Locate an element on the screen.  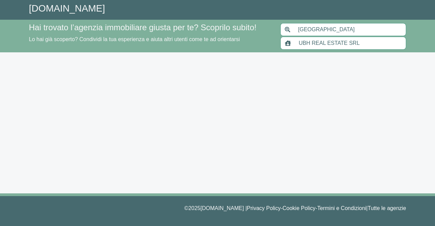
a: Privacy Policy is located at coordinates (264, 208).